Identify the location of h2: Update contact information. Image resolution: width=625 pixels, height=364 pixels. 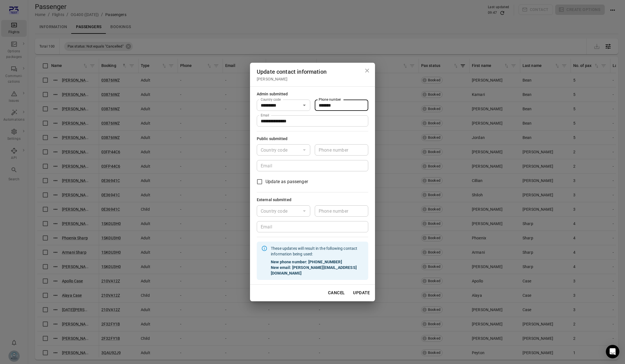
(312, 75).